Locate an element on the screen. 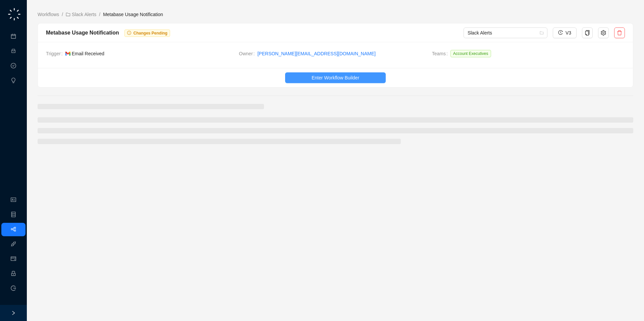 The height and width of the screenshot is (321, 644). span: Trigger is located at coordinates (56, 54).